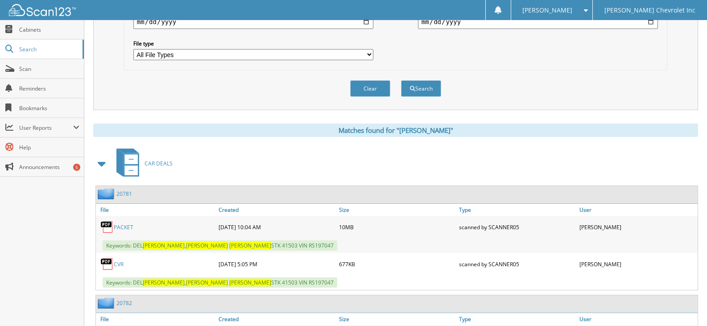 The image size is (707, 326). What do you see at coordinates (685, 305) in the screenshot?
I see `div: Chat Widget` at bounding box center [685, 305].